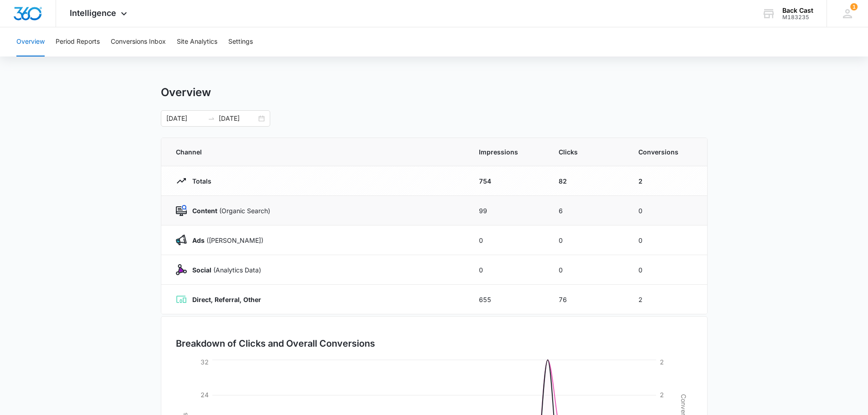 Image resolution: width=868 pixels, height=415 pixels. Describe the element at coordinates (186, 93) in the screenshot. I see `h1: Overview` at that location.